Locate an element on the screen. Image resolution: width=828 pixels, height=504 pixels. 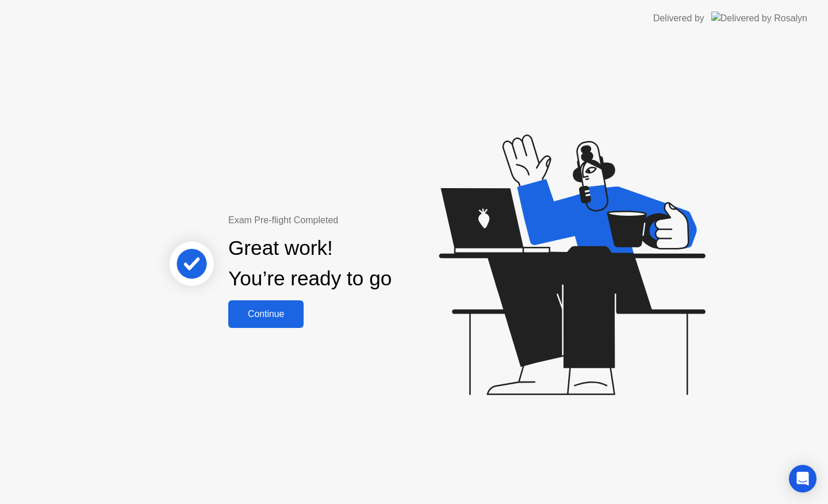
div: Delivered by is located at coordinates (679, 18).